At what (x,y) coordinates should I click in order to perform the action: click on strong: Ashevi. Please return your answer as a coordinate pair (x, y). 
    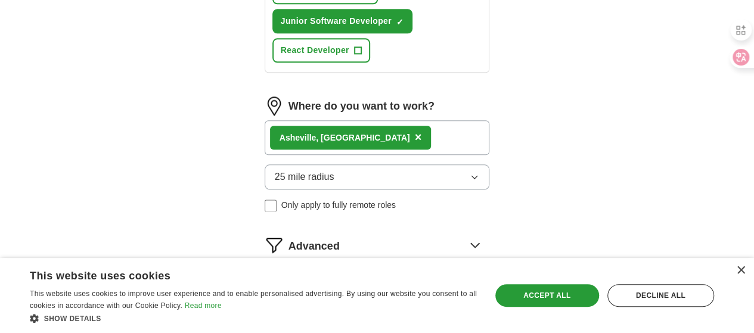
    Looking at the image, I should click on (293, 138).